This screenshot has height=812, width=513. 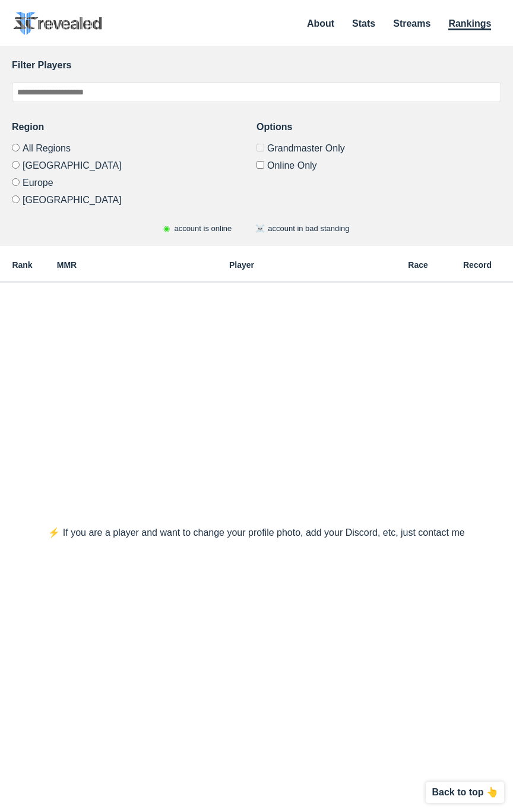 What do you see at coordinates (260, 147) in the screenshot?
I see `input: Grandmaster Only` at bounding box center [260, 147].